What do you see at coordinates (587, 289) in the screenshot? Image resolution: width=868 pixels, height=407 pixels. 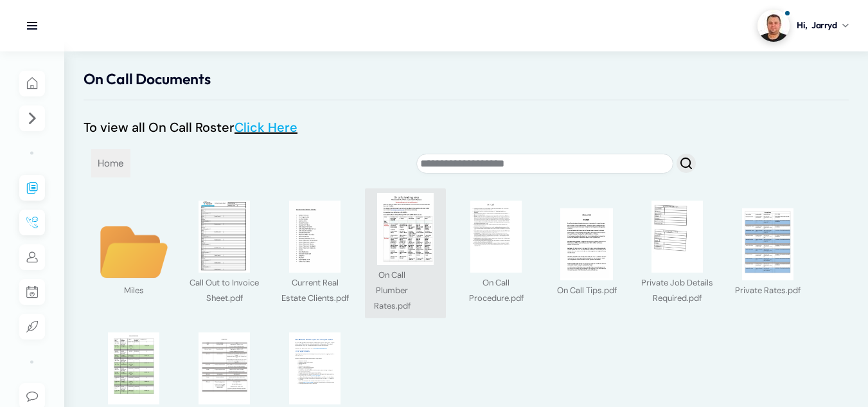 I see `div: On Call Tips.pdf` at bounding box center [587, 289].